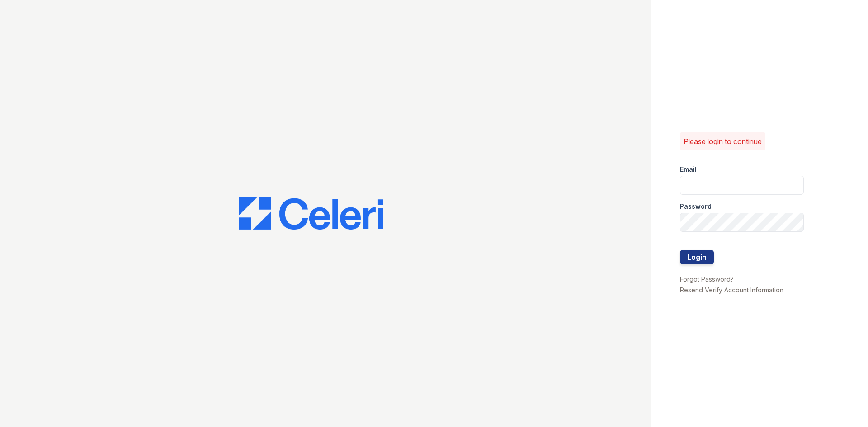  I want to click on label: Email, so click(688, 169).